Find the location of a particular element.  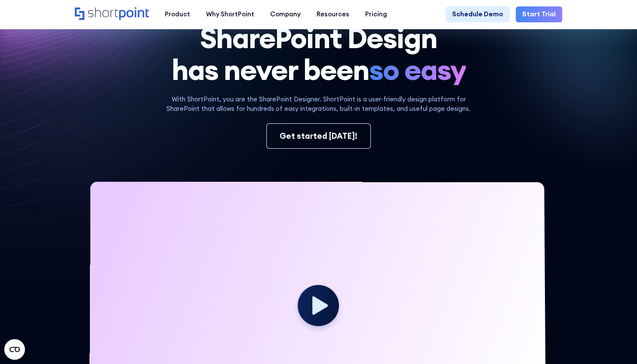

button: Open CMP widget is located at coordinates (15, 349).